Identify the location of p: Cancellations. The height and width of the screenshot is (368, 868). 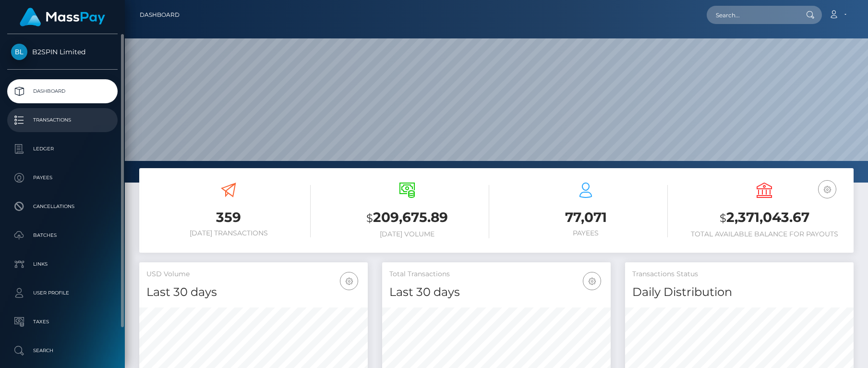
(62, 207).